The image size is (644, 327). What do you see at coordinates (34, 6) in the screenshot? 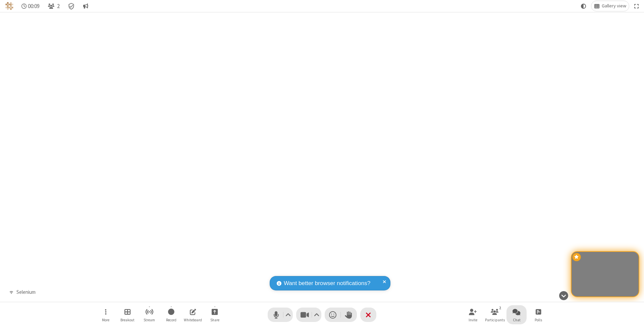
I see `span: 00:09` at bounding box center [34, 6].